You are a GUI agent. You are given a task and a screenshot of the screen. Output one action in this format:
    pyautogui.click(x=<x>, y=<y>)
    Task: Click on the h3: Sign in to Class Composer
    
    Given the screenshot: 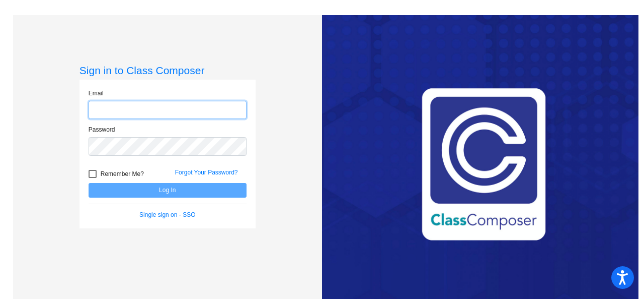 What is the action you would take?
    pyautogui.click(x=168, y=70)
    